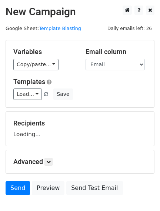  What do you see at coordinates (80, 123) in the screenshot?
I see `h5: Recipients` at bounding box center [80, 123].